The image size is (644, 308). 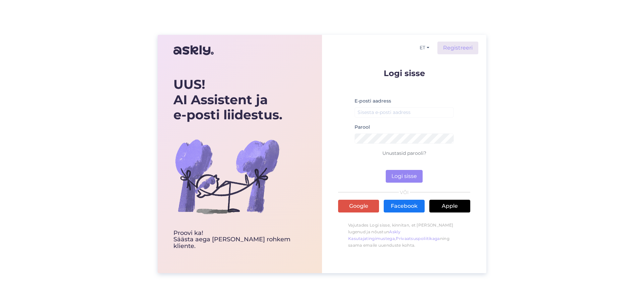 What do you see at coordinates (227, 176) in the screenshot?
I see `img: bg-askly` at bounding box center [227, 176].